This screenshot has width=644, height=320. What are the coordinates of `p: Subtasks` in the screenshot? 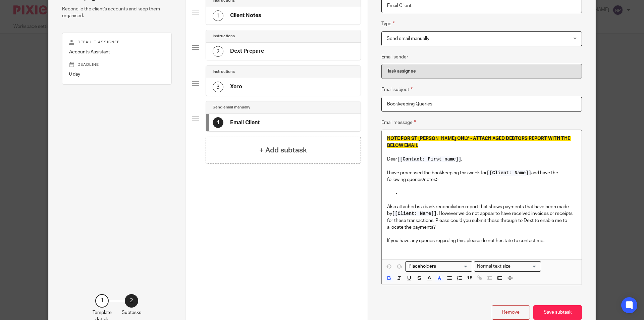 It's located at (131, 313).